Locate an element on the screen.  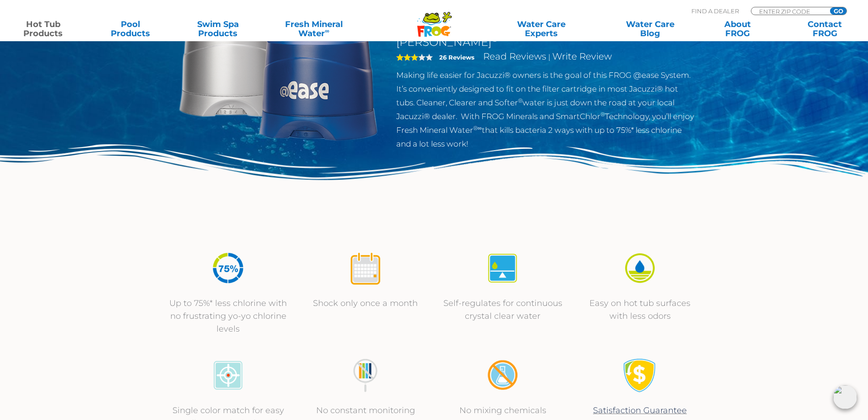
a: Hot TubProducts is located at coordinates (43, 29).